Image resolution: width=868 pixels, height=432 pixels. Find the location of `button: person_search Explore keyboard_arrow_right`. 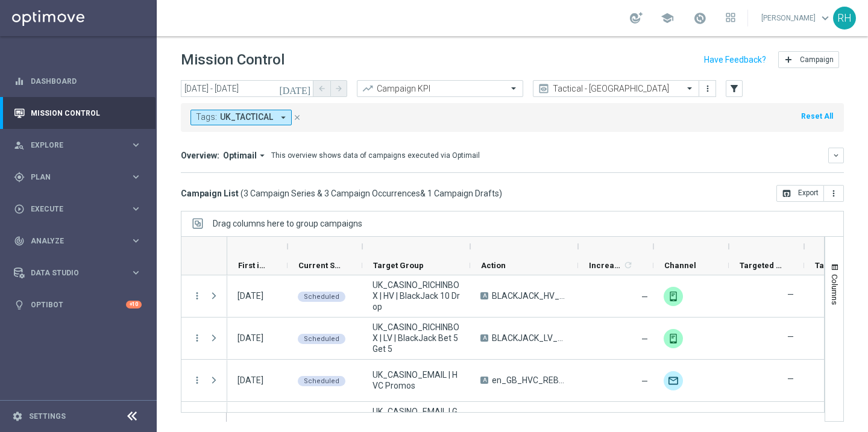

button: person_search Explore keyboard_arrow_right is located at coordinates (78, 145).